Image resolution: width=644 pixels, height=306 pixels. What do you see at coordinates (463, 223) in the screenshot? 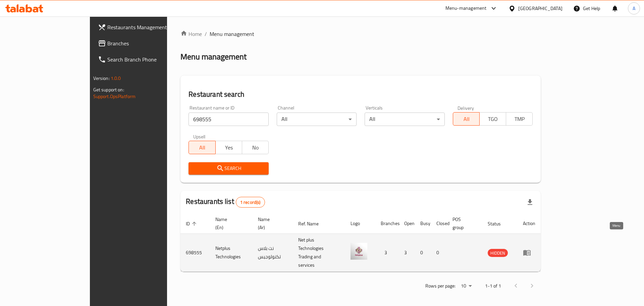
I see `span: POS group` at bounding box center [463, 223].